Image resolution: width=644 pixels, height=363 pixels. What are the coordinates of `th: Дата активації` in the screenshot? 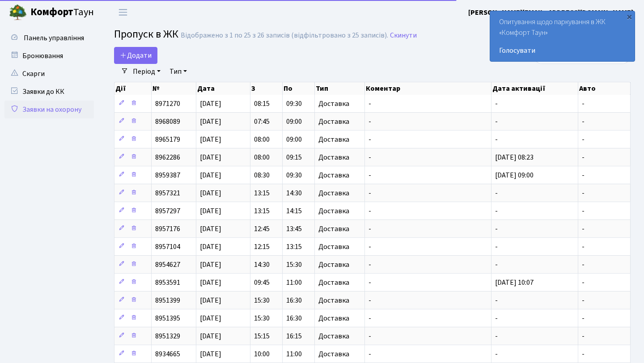 It's located at (534, 89).